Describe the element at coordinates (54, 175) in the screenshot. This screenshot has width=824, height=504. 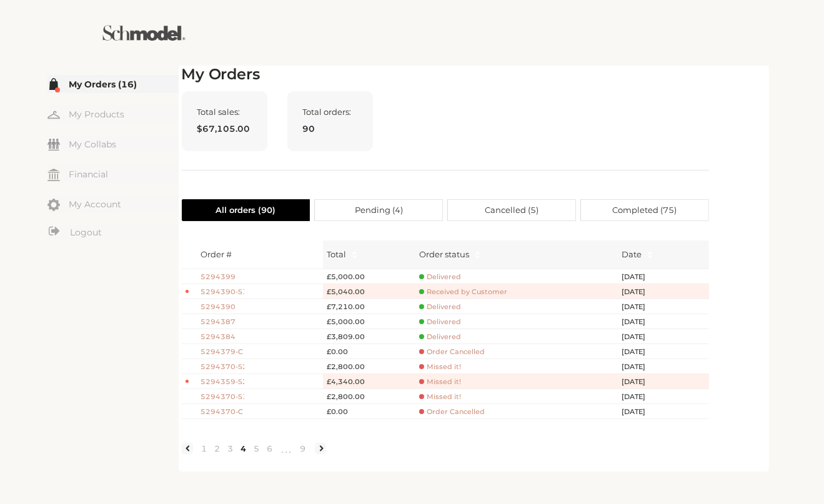
I see `img: my-financial.svg` at that location.